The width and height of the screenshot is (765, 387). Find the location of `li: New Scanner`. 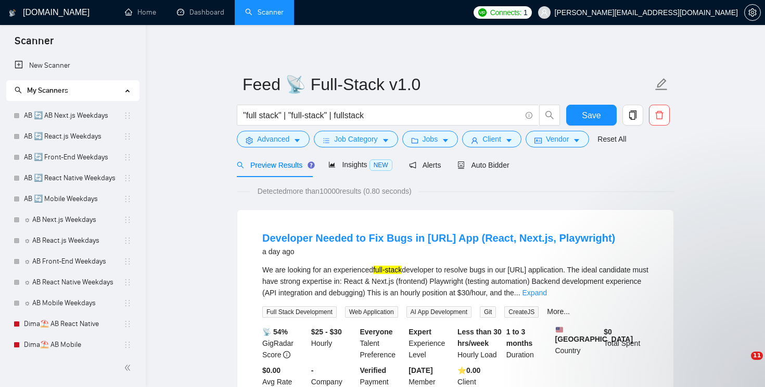

li: New Scanner is located at coordinates (72, 66).